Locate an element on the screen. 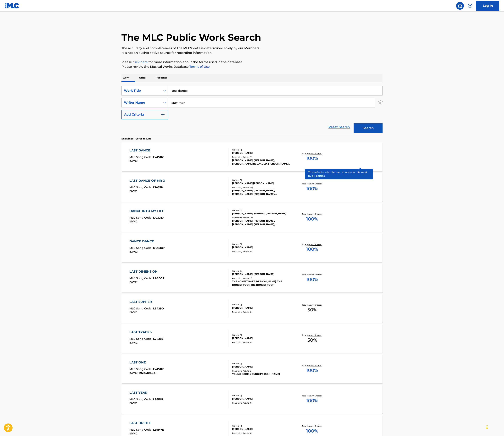  span: L9428Z is located at coordinates (158, 338).